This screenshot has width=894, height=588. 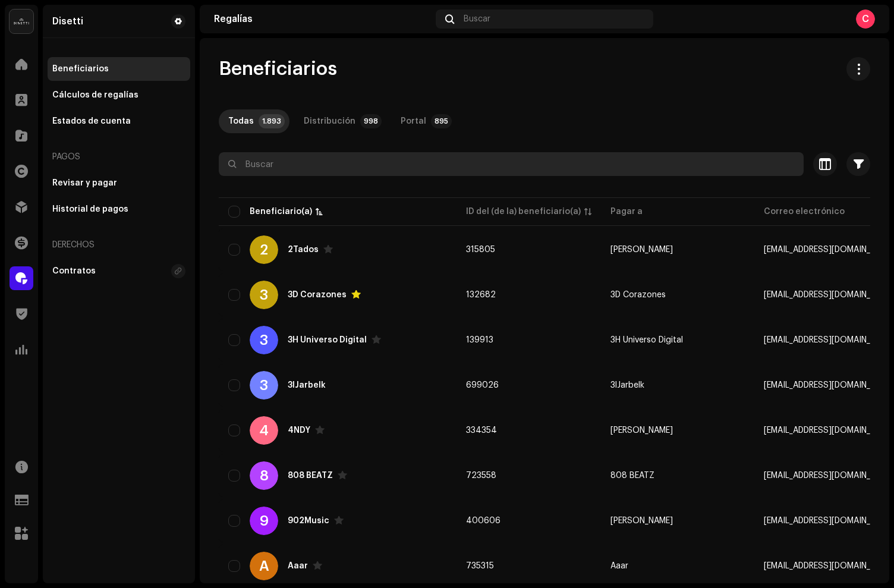 What do you see at coordinates (327, 340) in the screenshot?
I see `div: 3H Universo Digital` at bounding box center [327, 340].